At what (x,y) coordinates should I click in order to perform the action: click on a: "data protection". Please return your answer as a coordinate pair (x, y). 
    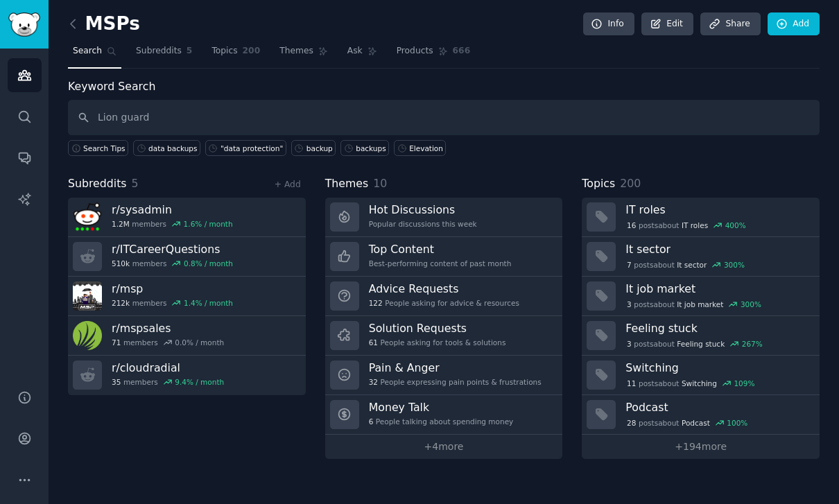
    Looking at the image, I should click on (245, 148).